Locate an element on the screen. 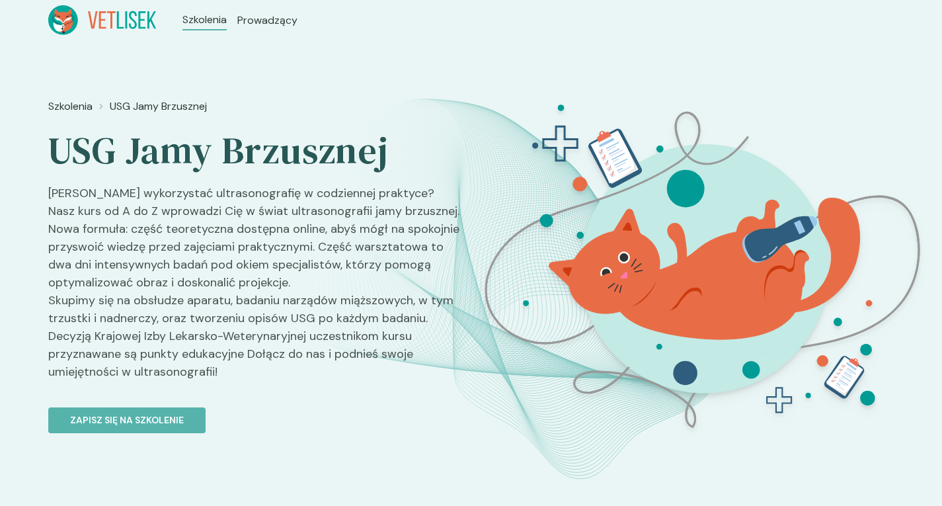  img: ZpbG_B5LeNNTxNnN_USG_JB_BT.svg is located at coordinates (704, 269).